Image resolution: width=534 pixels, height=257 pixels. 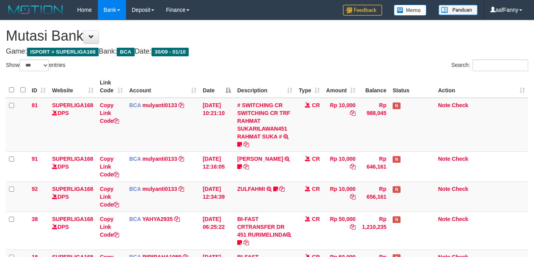 What do you see at coordinates (458, 10) in the screenshot?
I see `img: panduan.png` at bounding box center [458, 10].